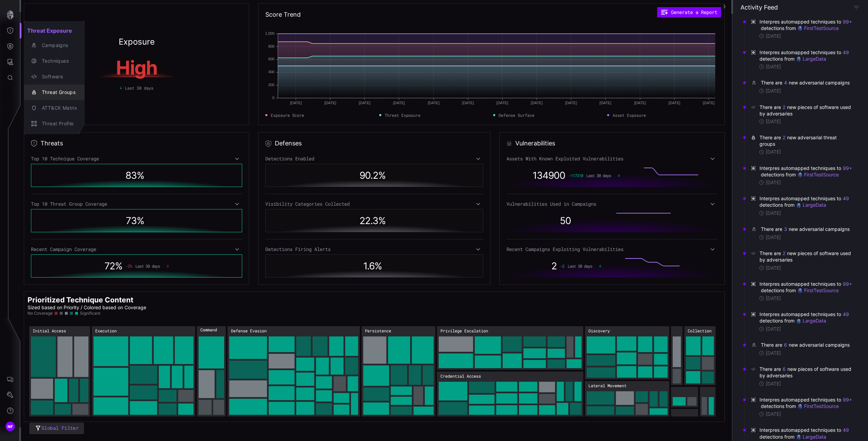 This screenshot has width=868, height=441. Describe the element at coordinates (58, 124) in the screenshot. I see `div: Threat Profile` at that location.